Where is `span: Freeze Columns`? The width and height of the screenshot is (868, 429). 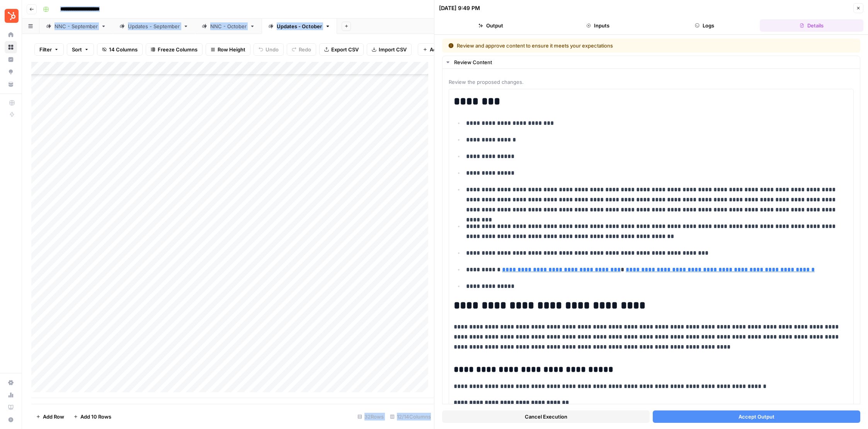
span: Freeze Columns is located at coordinates (178, 50).